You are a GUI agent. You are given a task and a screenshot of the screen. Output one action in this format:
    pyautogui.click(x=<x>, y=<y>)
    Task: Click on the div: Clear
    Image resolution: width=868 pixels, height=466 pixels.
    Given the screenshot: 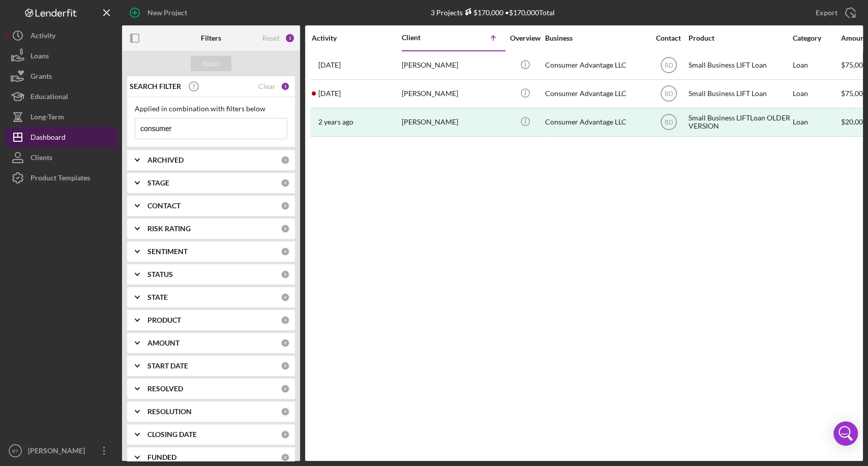 What is the action you would take?
    pyautogui.click(x=267, y=87)
    